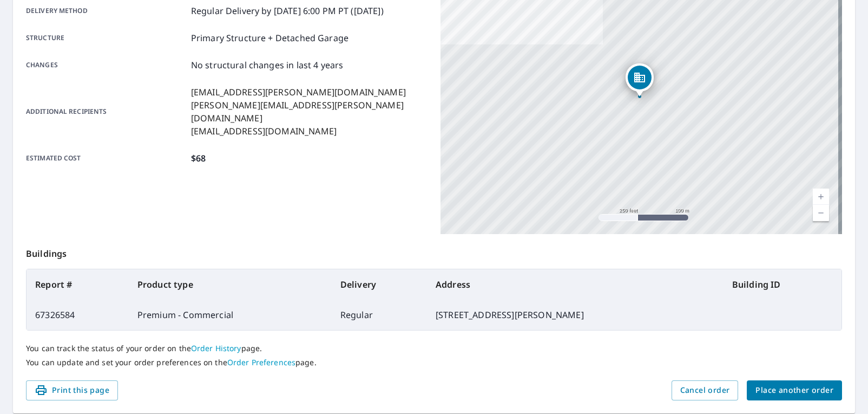 The image size is (868, 414). What do you see at coordinates (78, 315) in the screenshot?
I see `td: 67326584` at bounding box center [78, 315].